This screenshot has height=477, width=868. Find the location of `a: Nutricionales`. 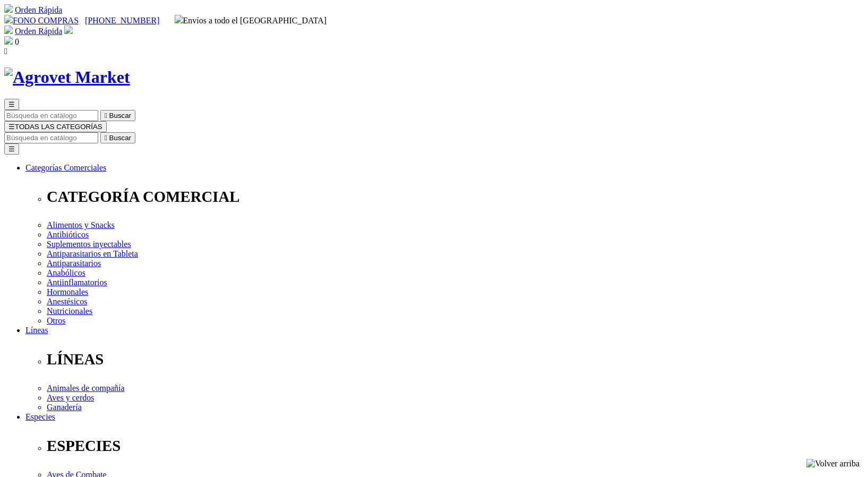

a: Nutricionales is located at coordinates (69, 311).